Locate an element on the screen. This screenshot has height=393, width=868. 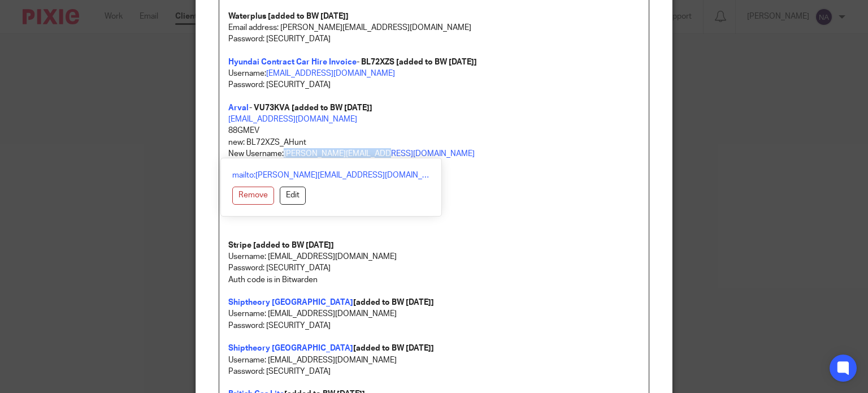
p: 88GMEV is located at coordinates (434, 131).